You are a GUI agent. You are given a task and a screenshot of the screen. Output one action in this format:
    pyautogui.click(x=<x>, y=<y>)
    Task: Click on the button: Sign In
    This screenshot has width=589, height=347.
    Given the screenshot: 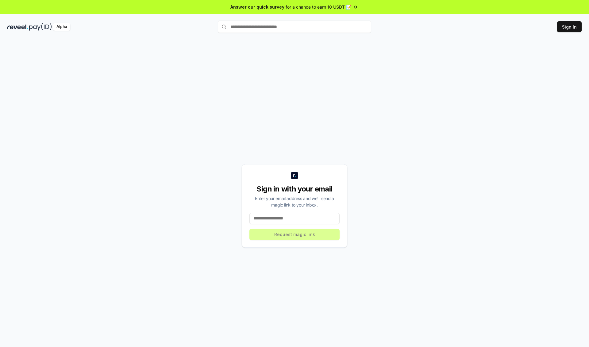 What is the action you would take?
    pyautogui.click(x=570, y=27)
    